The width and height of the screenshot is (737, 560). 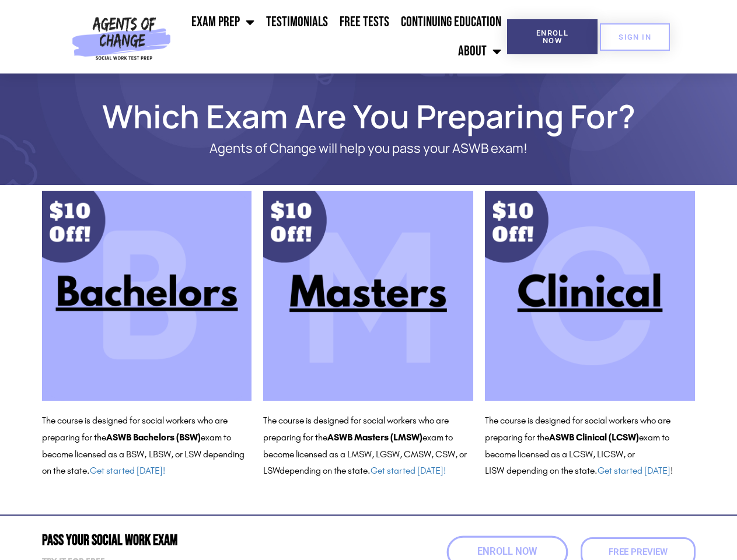 What do you see at coordinates (342, 37) in the screenshot?
I see `nav: Menu` at bounding box center [342, 37].